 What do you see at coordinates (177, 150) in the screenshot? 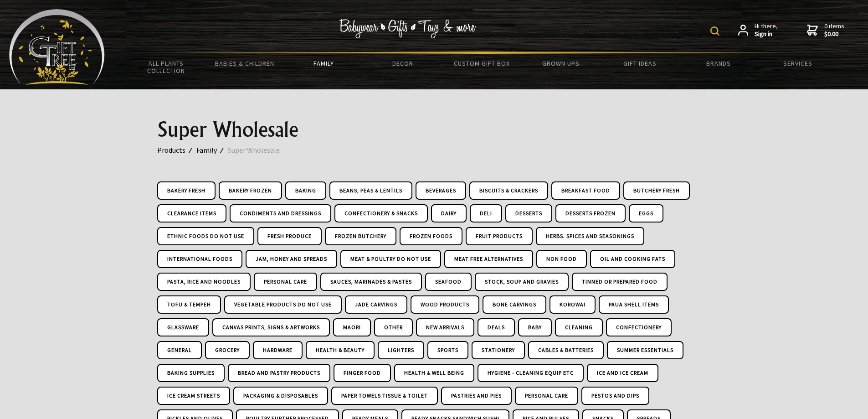
I see `a: Products` at bounding box center [177, 150].